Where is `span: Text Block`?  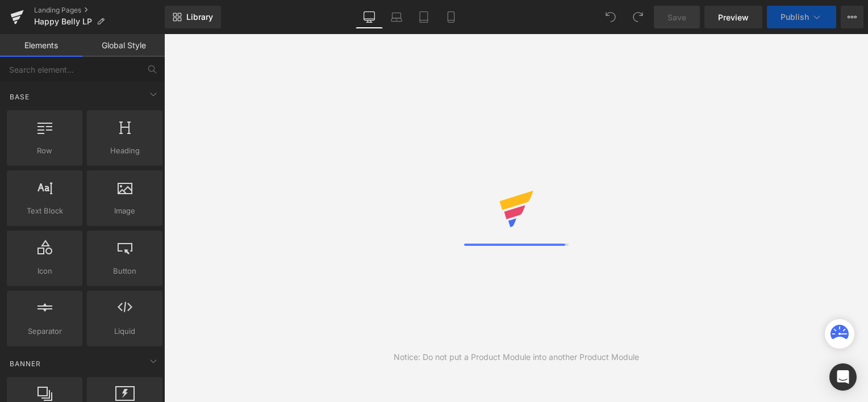 span: Text Block is located at coordinates (44, 211).